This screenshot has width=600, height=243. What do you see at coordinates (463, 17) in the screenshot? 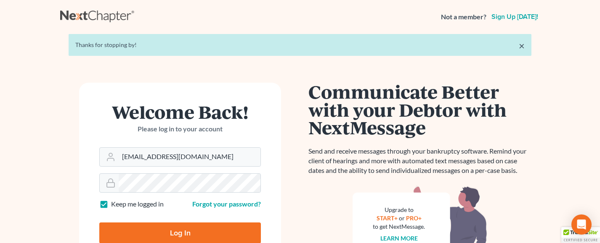
I see `strong: Not a member?` at bounding box center [463, 17].